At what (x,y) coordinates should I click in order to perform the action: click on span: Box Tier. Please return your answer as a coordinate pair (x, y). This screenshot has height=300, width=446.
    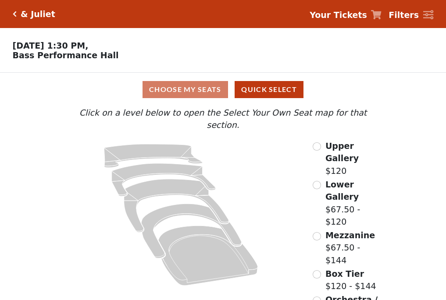
    Looking at the image, I should click on (344, 274).